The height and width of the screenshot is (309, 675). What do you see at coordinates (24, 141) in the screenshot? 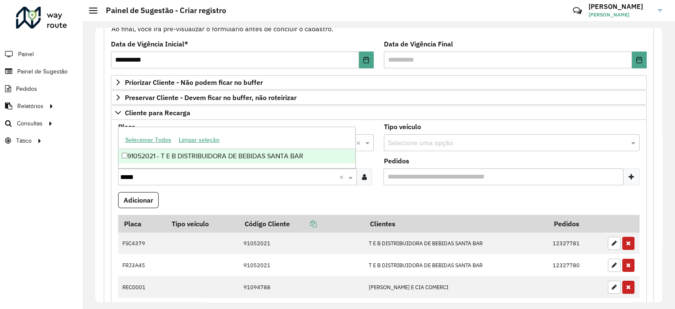
I see `span: Tático` at bounding box center [24, 141].